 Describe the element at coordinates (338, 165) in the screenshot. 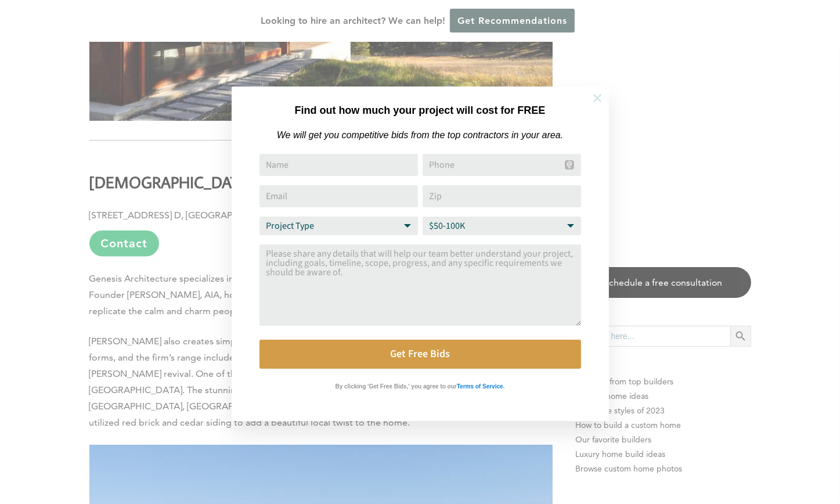

I see `input: Name` at that location.